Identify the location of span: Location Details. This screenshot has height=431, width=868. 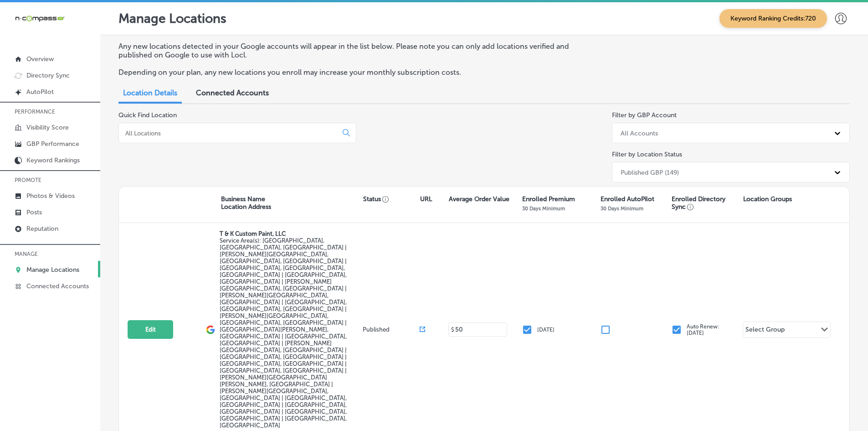
(150, 92).